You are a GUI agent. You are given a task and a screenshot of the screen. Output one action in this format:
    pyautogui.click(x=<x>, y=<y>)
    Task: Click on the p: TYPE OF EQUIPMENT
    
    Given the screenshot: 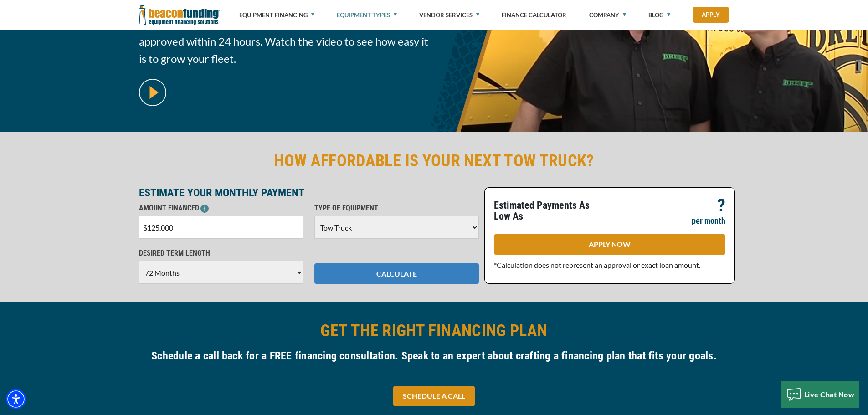 What is the action you would take?
    pyautogui.click(x=396, y=208)
    